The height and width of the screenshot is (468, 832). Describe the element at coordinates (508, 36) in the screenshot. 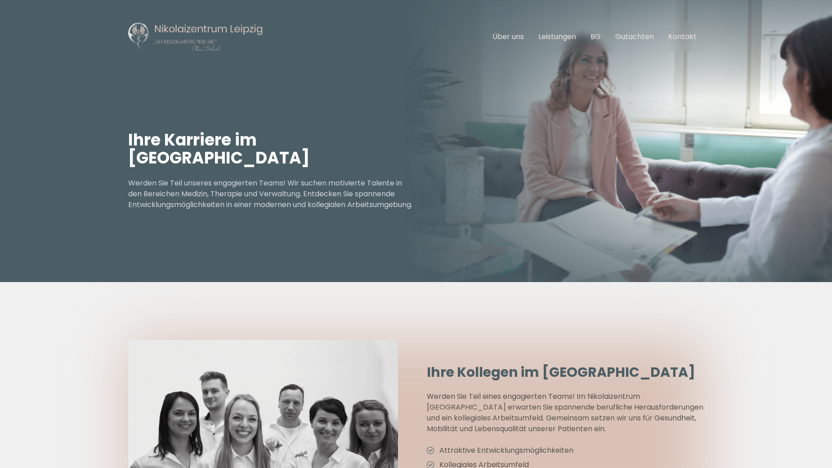

I see `a: Über uns` at that location.